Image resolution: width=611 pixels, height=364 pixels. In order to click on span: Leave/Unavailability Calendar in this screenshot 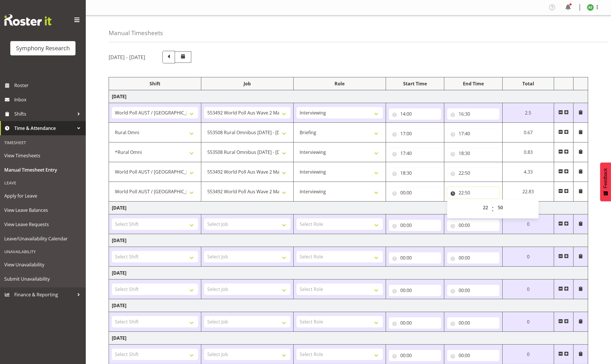, I will do `click(43, 239)`.